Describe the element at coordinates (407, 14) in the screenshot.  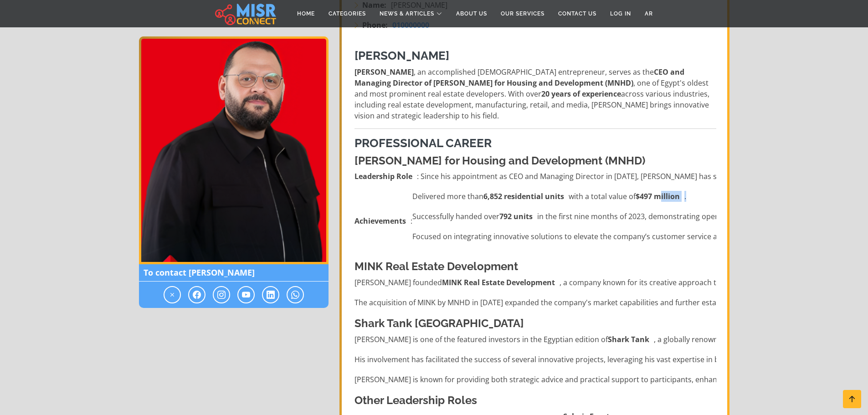
I see `span: News & Articles` at that location.